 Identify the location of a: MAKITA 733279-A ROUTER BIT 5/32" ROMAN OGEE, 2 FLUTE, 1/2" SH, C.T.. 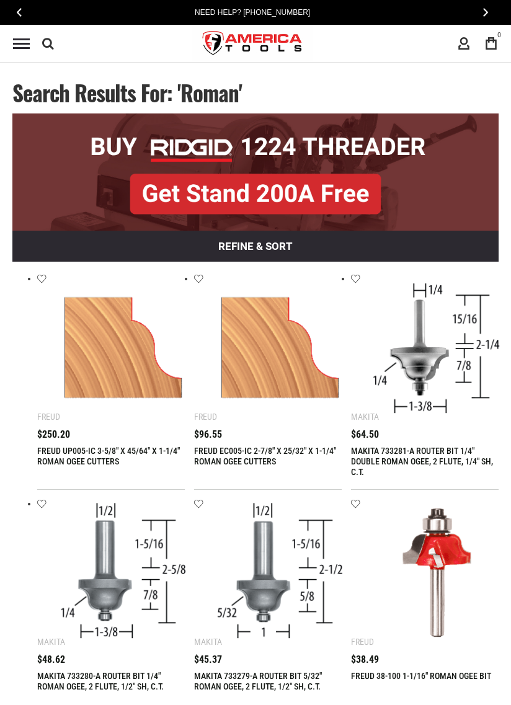
(258, 681).